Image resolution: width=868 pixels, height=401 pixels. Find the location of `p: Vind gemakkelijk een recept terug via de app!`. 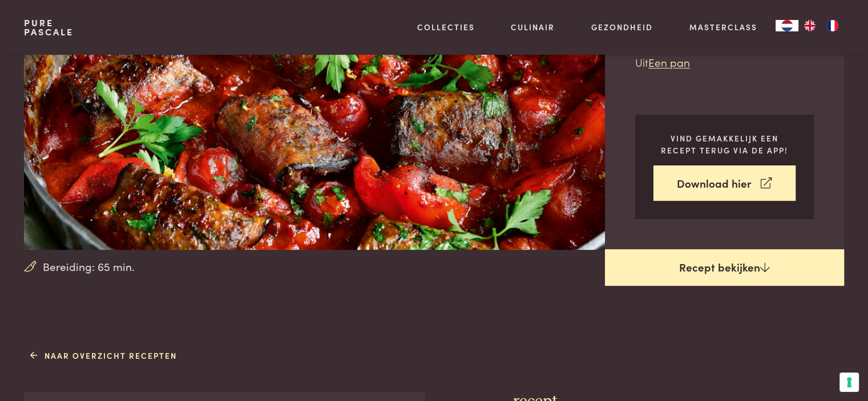

p: Vind gemakkelijk een recept terug via de app! is located at coordinates (724, 144).